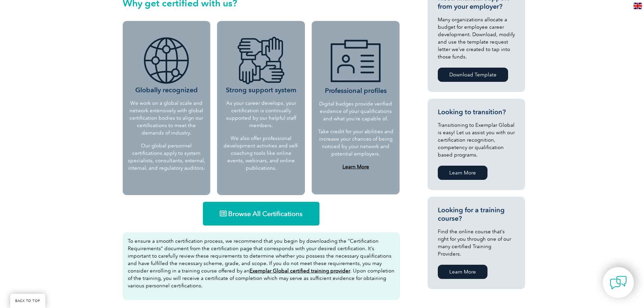 This screenshot has width=644, height=308. Describe the element at coordinates (265, 213) in the screenshot. I see `span: Browse All Certifications` at that location.